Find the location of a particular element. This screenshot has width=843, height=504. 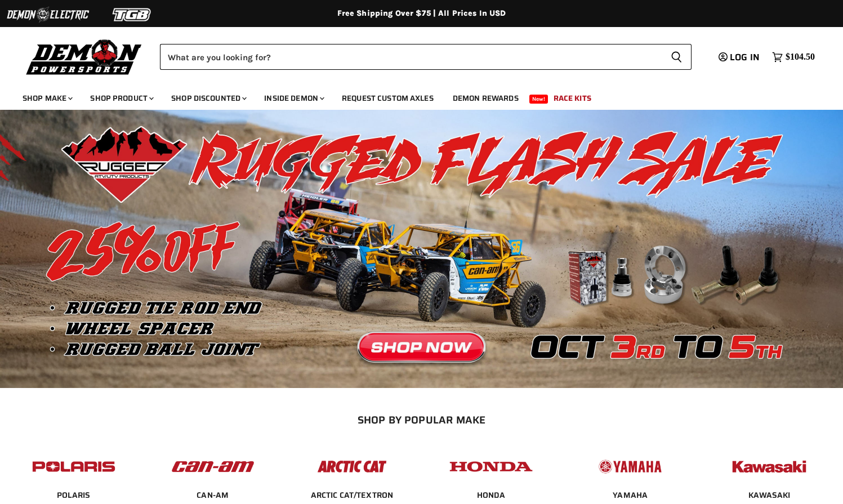

span: Log in is located at coordinates (745, 57).